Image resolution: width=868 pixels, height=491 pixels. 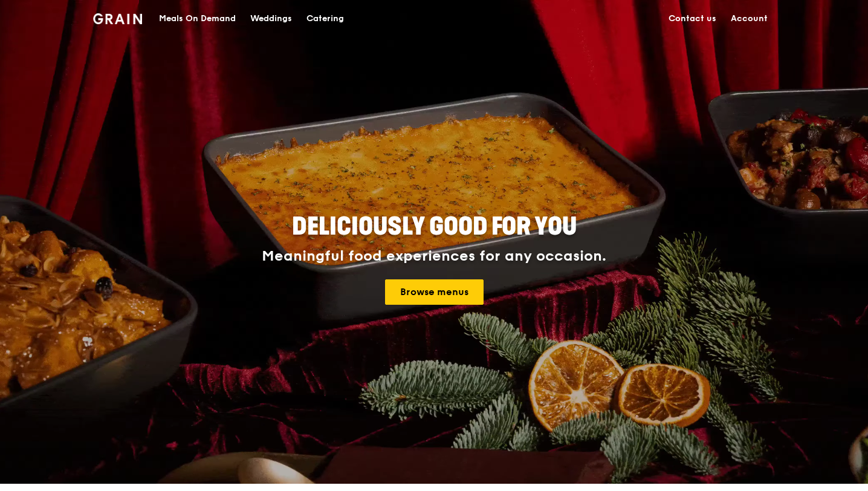 I want to click on span: Deliciously good for you, so click(x=434, y=226).